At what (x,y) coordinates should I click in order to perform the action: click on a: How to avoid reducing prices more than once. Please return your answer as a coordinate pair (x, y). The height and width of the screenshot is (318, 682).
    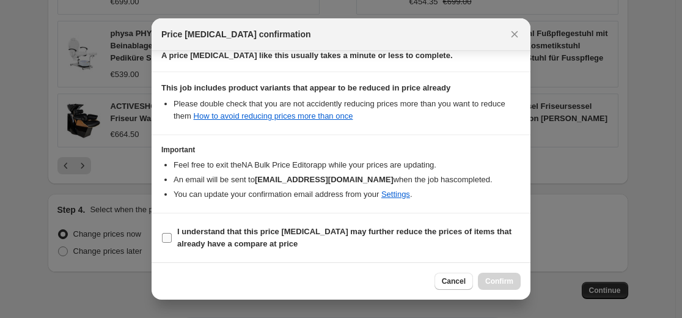
    Looking at the image, I should click on (273, 116).